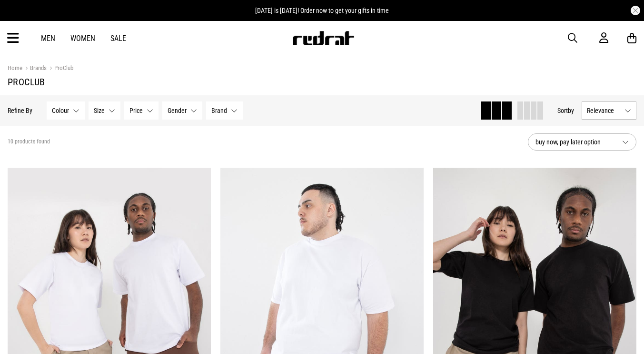  What do you see at coordinates (20, 110) in the screenshot?
I see `p: Refine By` at bounding box center [20, 110].